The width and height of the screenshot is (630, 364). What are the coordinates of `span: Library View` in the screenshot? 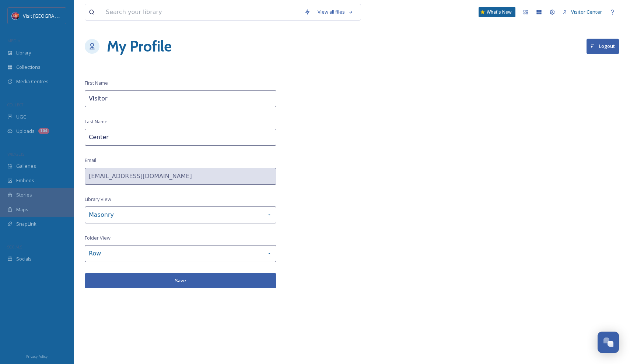 It's located at (98, 199).